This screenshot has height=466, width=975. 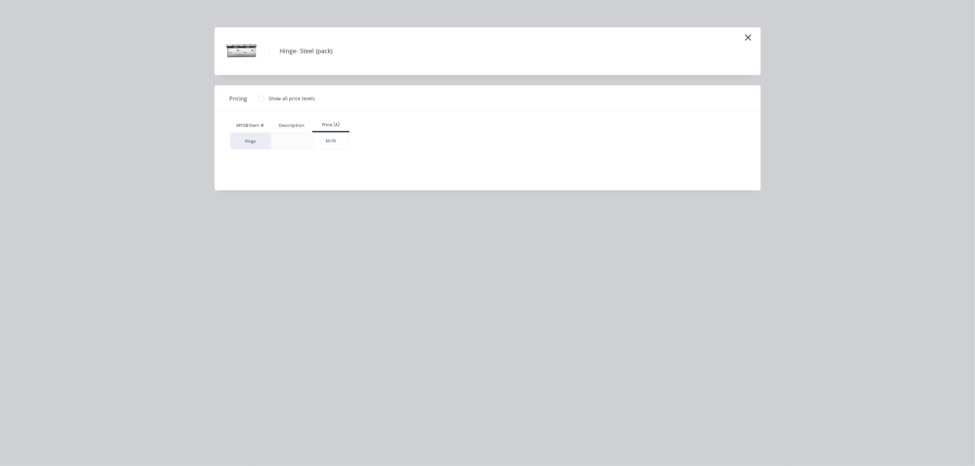 What do you see at coordinates (239, 99) in the screenshot?
I see `span: Pricing` at bounding box center [239, 99].